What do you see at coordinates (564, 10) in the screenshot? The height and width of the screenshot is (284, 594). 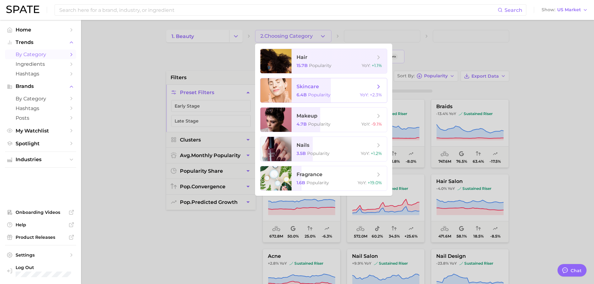 I see `button: ShowUS Market` at bounding box center [564, 10].